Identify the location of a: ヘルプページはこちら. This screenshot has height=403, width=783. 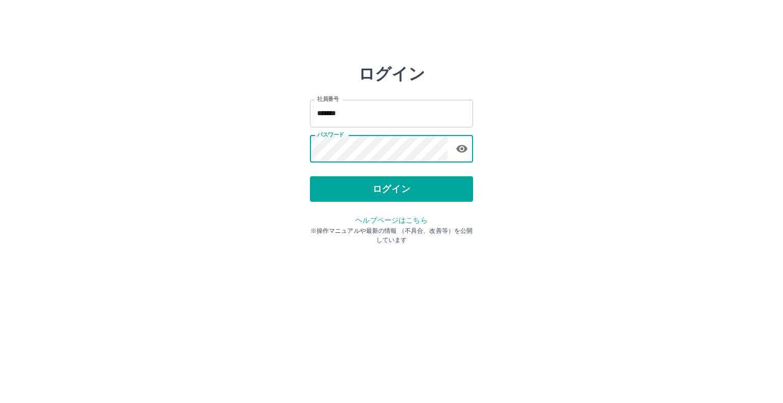
(391, 220).